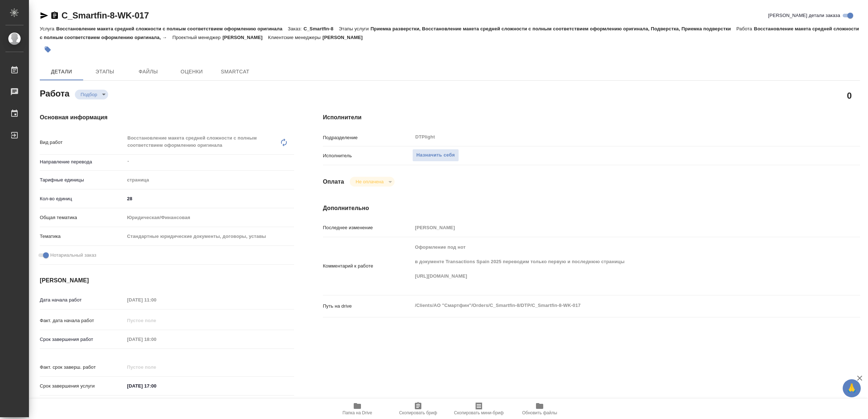 The width and height of the screenshot is (868, 419). I want to click on button: Добавить тэг, so click(48, 50).